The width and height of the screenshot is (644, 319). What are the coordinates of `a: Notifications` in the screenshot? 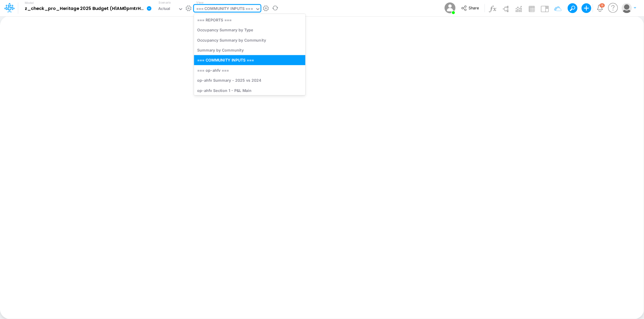 It's located at (600, 8).